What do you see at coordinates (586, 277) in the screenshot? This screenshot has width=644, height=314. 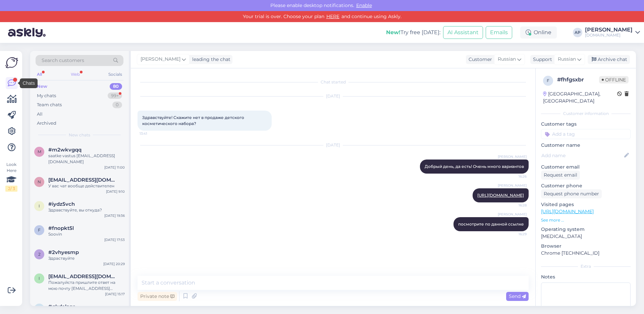 I see `p: Notes` at bounding box center [586, 277].